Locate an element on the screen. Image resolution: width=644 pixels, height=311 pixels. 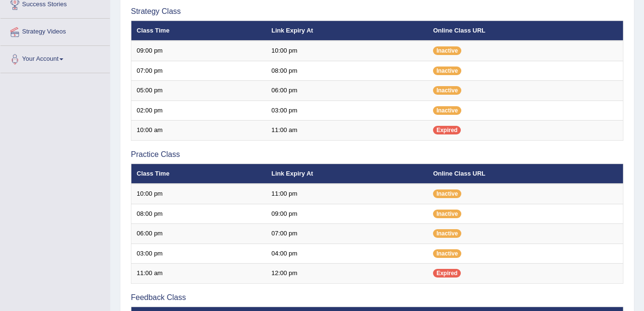
td: 10:00 am is located at coordinates (198, 131).